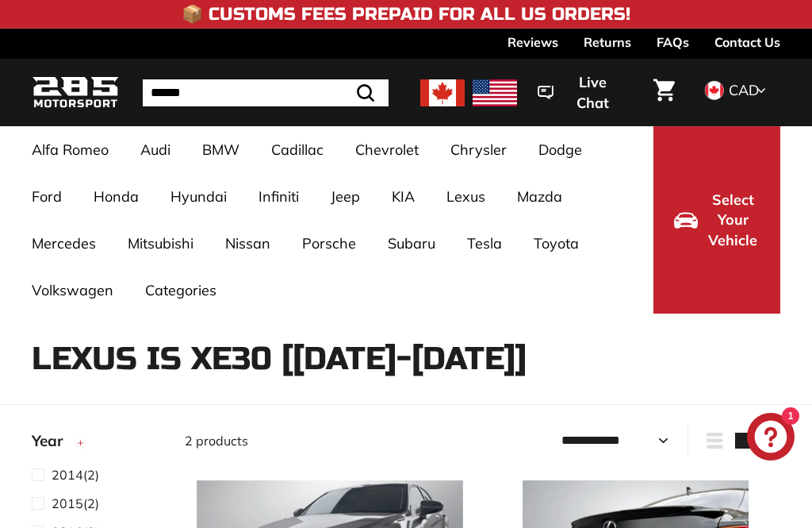 This screenshot has height=528, width=812. Describe the element at coordinates (403, 196) in the screenshot. I see `a: KIA` at that location.